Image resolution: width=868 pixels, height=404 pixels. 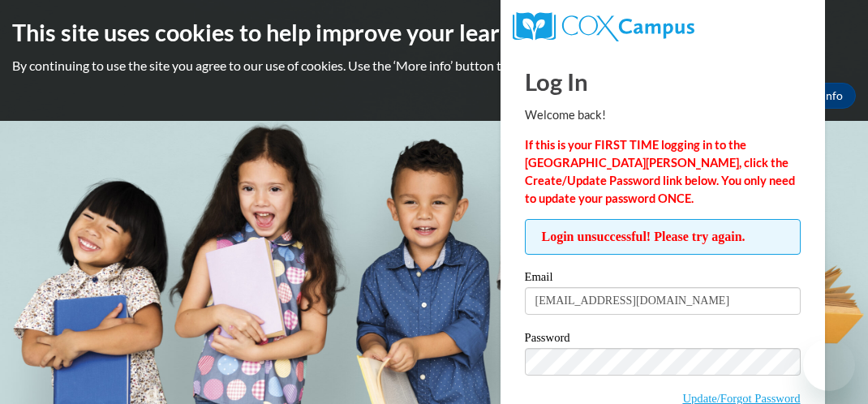 I want to click on img: COX Campus, so click(x=603, y=26).